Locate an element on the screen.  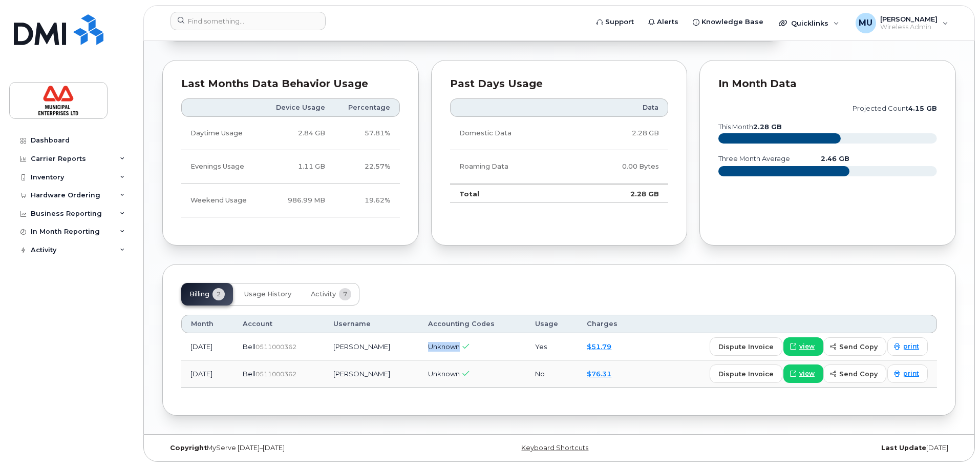
th: Month is located at coordinates (207, 324).